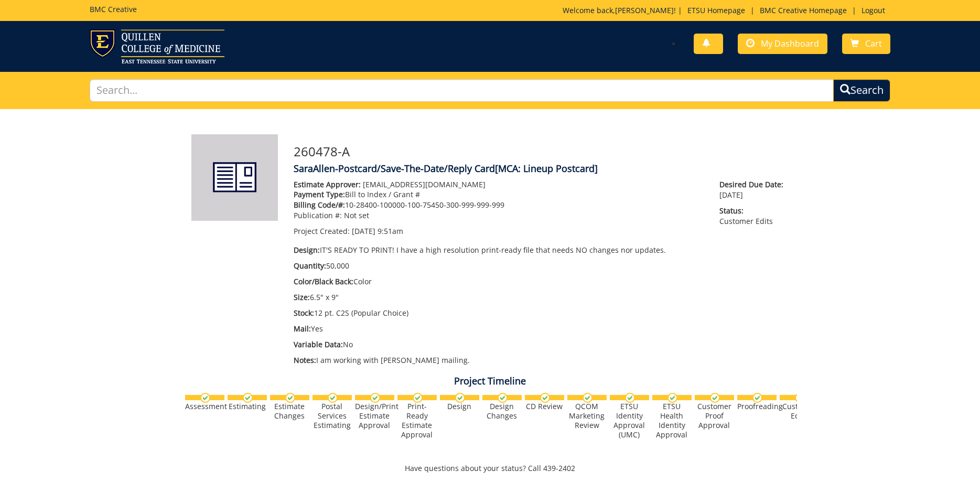 This screenshot has height=482, width=980. What do you see at coordinates (307, 250) in the screenshot?
I see `span: Design:` at bounding box center [307, 250].